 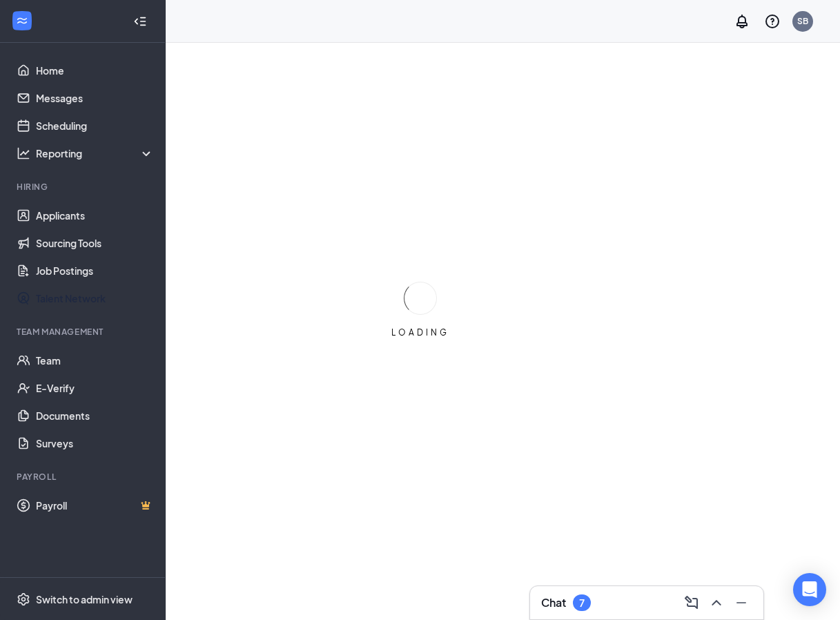 I want to click on svg: Collapse, so click(x=140, y=22).